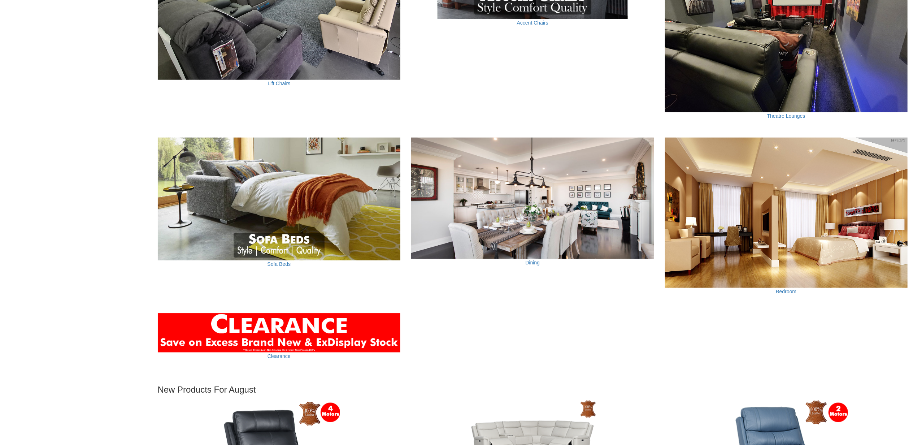  What do you see at coordinates (786, 116) in the screenshot?
I see `a: Theatre Lounges` at bounding box center [786, 116].